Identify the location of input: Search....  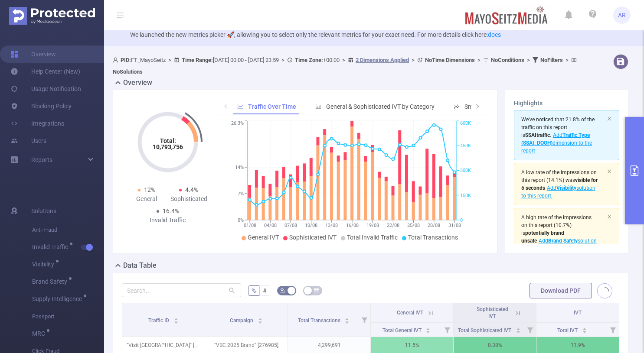
(181, 290).